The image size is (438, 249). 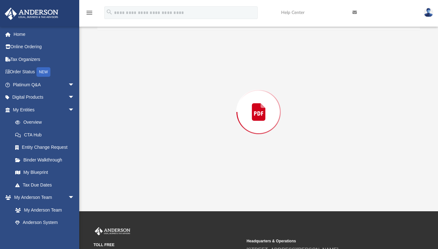 What do you see at coordinates (44, 72) in the screenshot?
I see `a: Order StatusNEW` at bounding box center [44, 72].